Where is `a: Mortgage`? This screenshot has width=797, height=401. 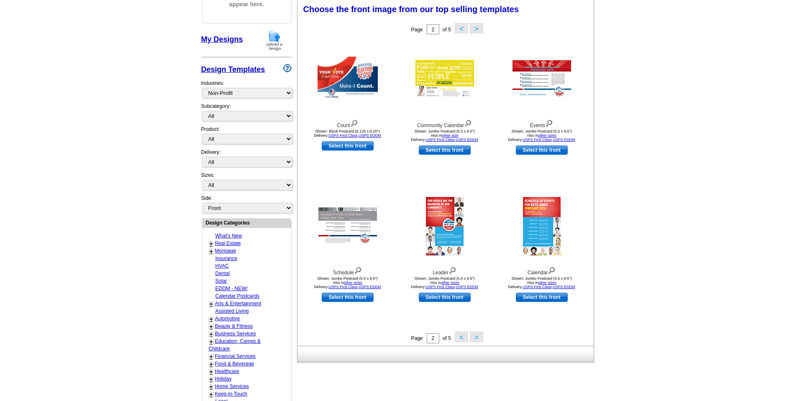
a: Mortgage is located at coordinates (226, 251).